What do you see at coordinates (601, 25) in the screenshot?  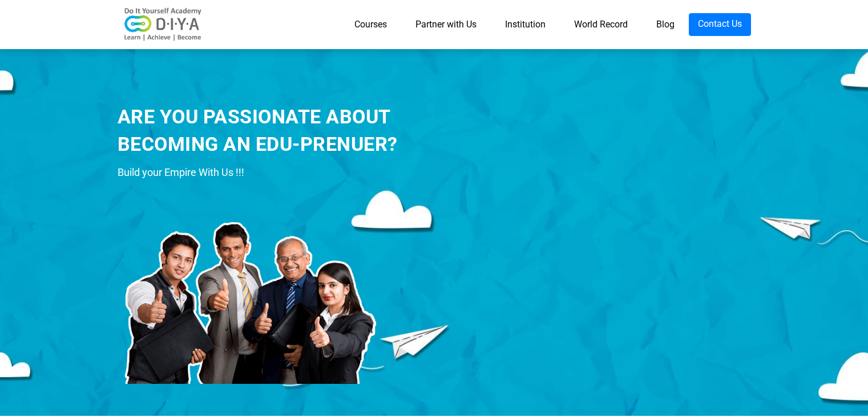 I see `a: World Record` at bounding box center [601, 25].